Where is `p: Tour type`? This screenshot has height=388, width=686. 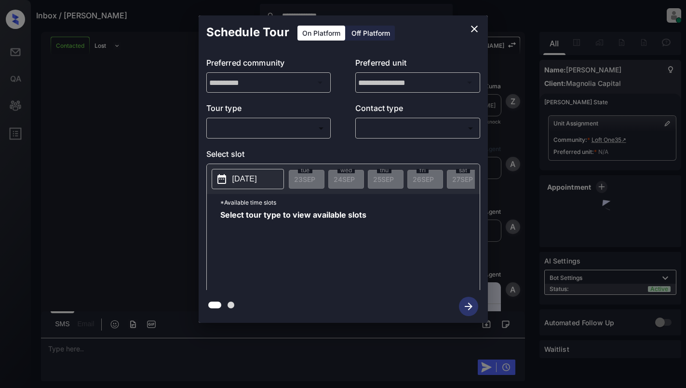
p: Tour type is located at coordinates (269, 110).